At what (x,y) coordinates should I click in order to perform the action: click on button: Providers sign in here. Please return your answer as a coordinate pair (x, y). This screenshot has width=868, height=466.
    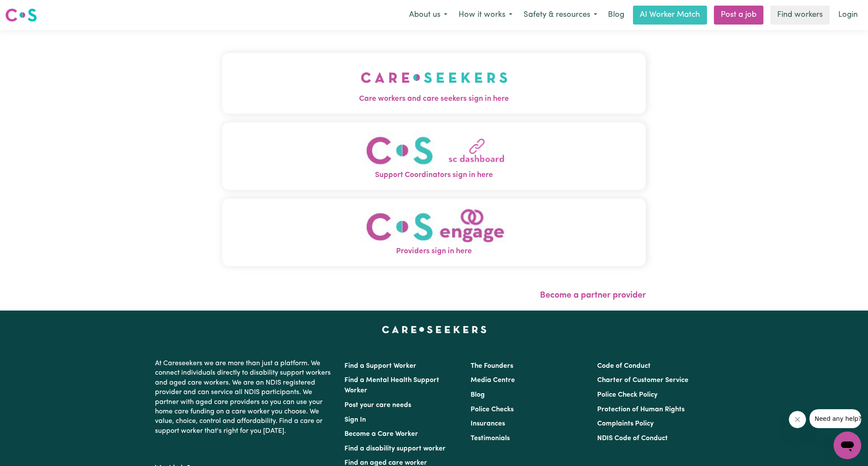
    Looking at the image, I should click on (434, 232).